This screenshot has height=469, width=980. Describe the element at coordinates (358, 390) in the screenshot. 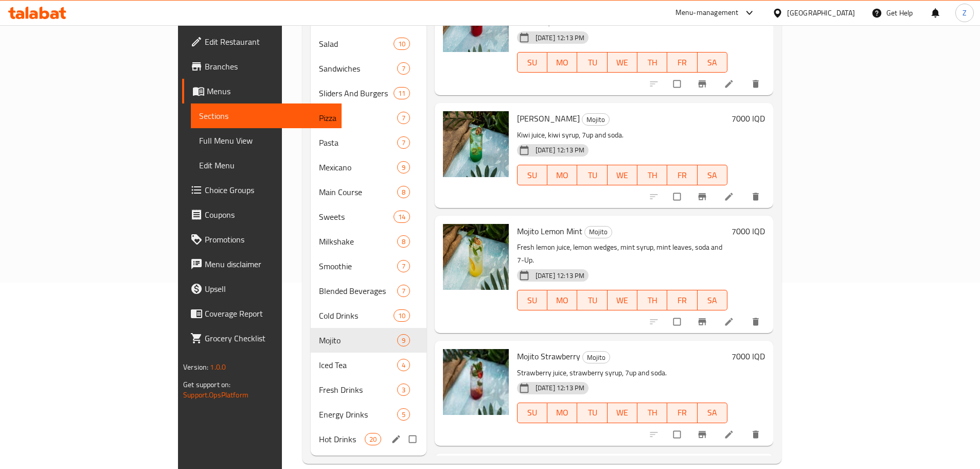

I see `span: Fresh Drinks` at that location.